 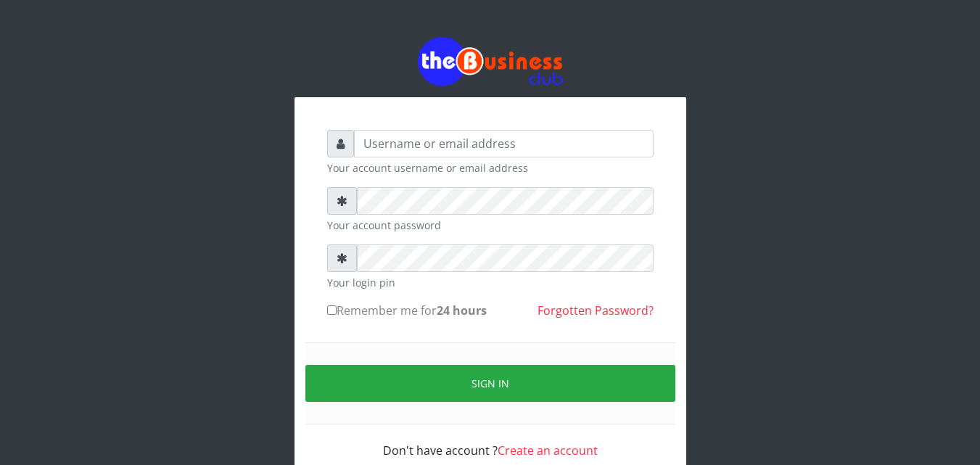 I want to click on small: Your account password, so click(x=490, y=225).